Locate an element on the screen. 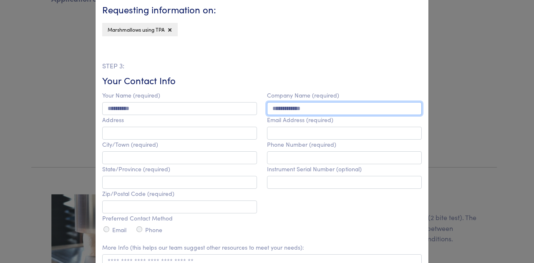 The image size is (534, 263). label: Phone is located at coordinates (153, 230).